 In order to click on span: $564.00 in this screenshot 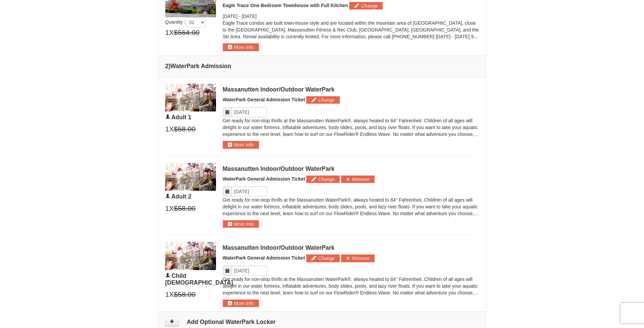, I will do `click(187, 32)`.